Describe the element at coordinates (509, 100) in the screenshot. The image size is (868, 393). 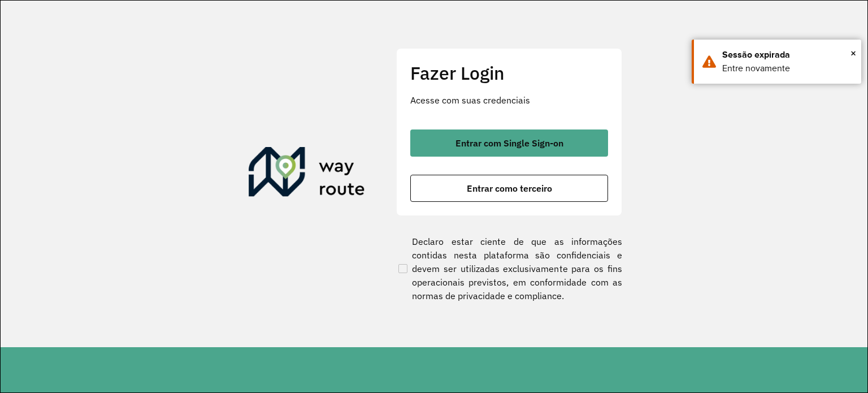
I see `p: Acesse com suas credenciais` at that location.